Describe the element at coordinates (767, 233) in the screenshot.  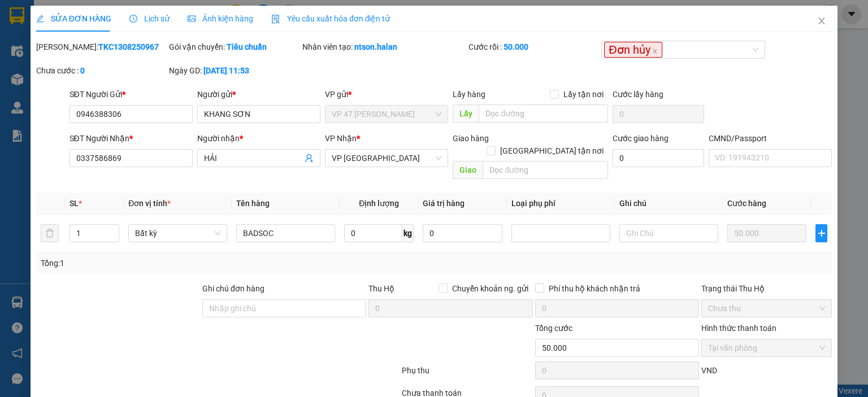
I see `input: 0` at that location.